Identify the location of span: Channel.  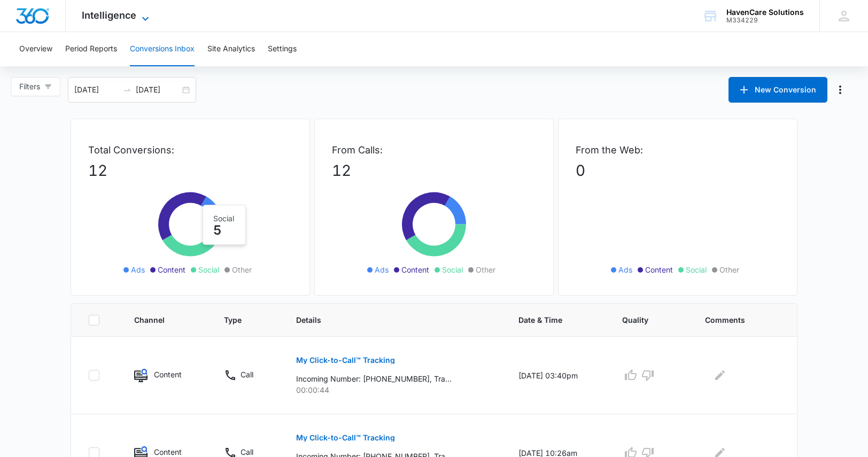
(158, 320).